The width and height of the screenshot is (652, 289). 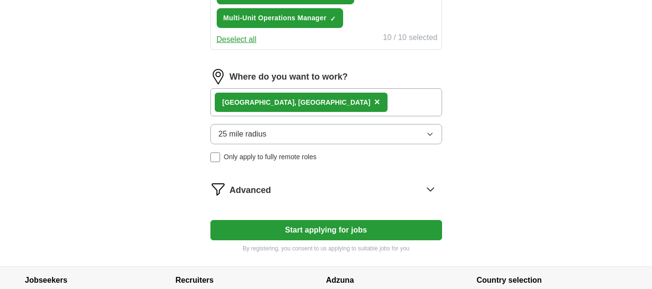 I want to click on img: filter, so click(x=218, y=189).